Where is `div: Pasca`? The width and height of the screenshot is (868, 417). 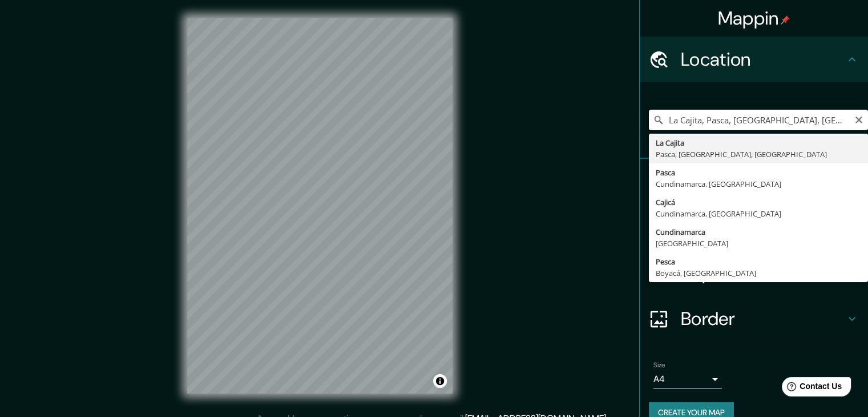
div: Pasca is located at coordinates (759, 173).